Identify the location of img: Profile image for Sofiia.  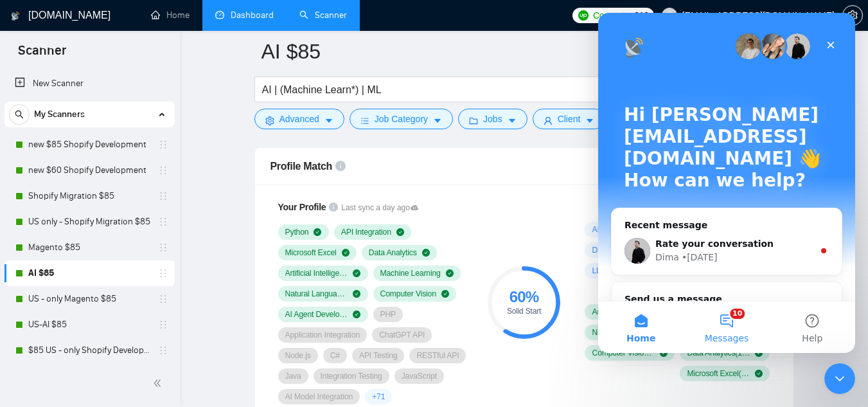
(175, 33).